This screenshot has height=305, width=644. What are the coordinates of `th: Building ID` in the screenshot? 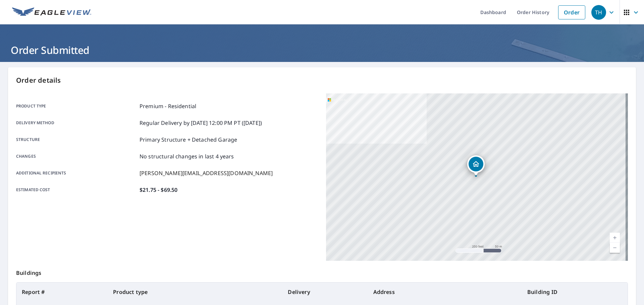 It's located at (575, 292).